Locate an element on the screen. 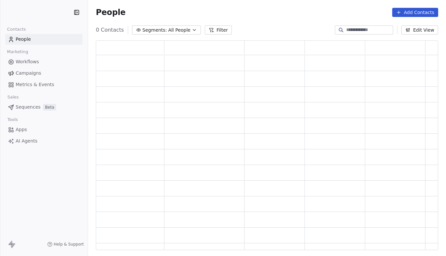 The image size is (446, 256). a: Apps is located at coordinates (44, 130).